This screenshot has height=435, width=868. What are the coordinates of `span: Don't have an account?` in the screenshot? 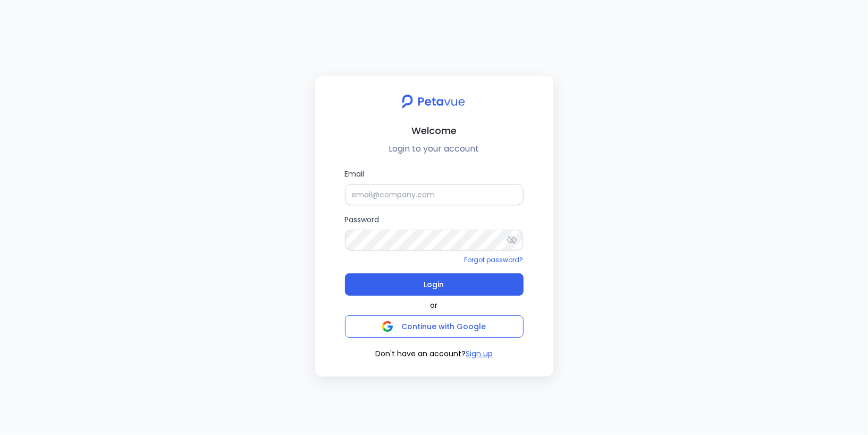 It's located at (420, 354).